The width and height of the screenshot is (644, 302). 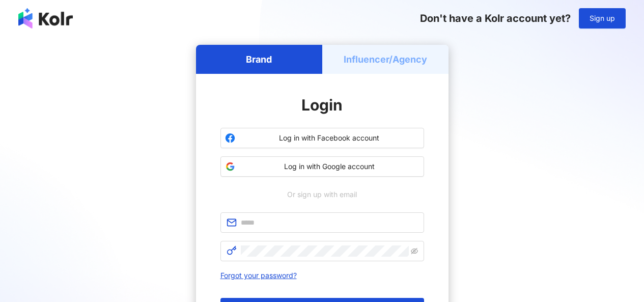 What do you see at coordinates (322, 167) in the screenshot?
I see `button: Log in with Google account` at bounding box center [322, 167].